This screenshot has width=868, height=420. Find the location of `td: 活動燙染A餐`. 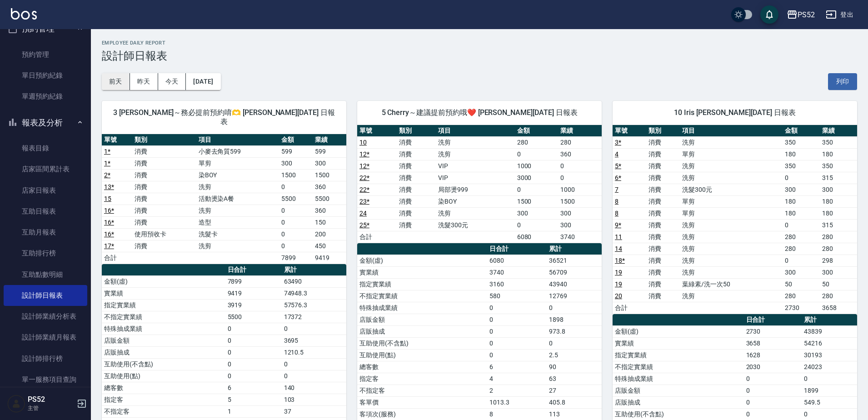

td: 活動燙染A餐 is located at coordinates (238, 198).